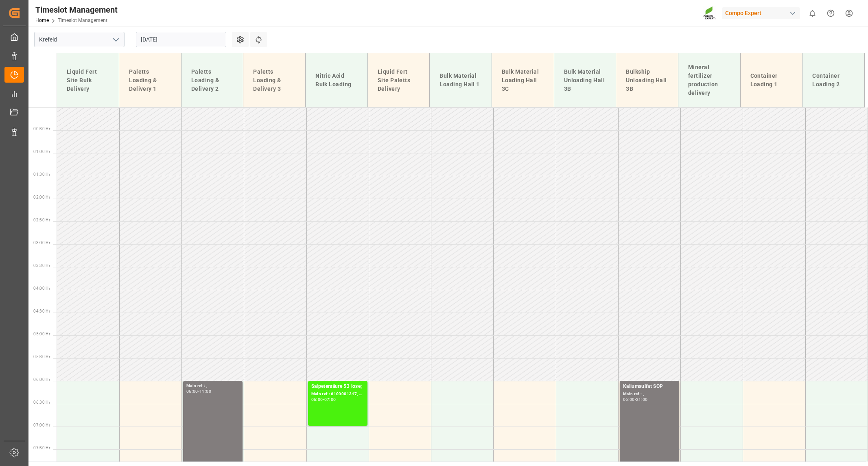  Describe the element at coordinates (585, 80) in the screenshot. I see `div: Bulk Material Unloading Hall 3B` at that location.